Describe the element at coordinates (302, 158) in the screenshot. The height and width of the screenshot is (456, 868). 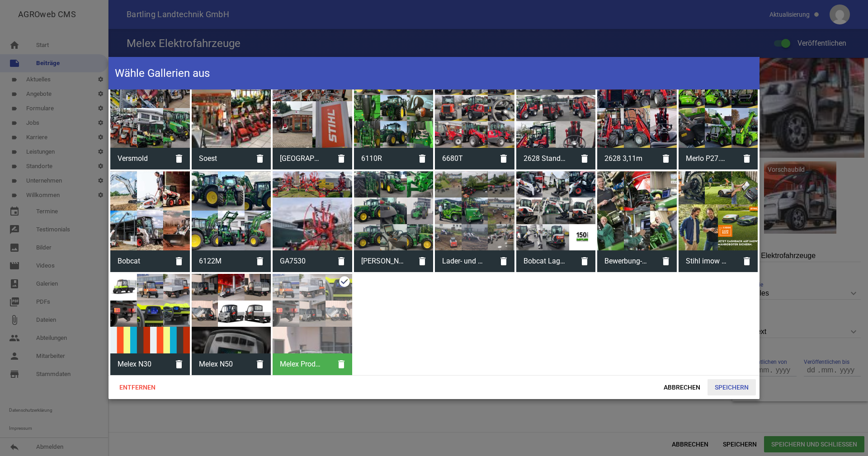
I see `span: Bielefeld` at that location.